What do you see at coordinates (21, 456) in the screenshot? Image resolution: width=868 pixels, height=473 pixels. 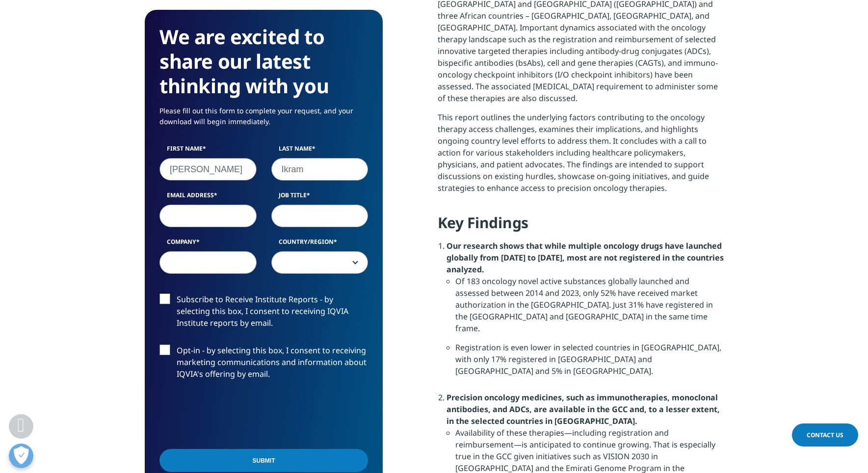 I see `button: Open Preferences` at bounding box center [21, 456].